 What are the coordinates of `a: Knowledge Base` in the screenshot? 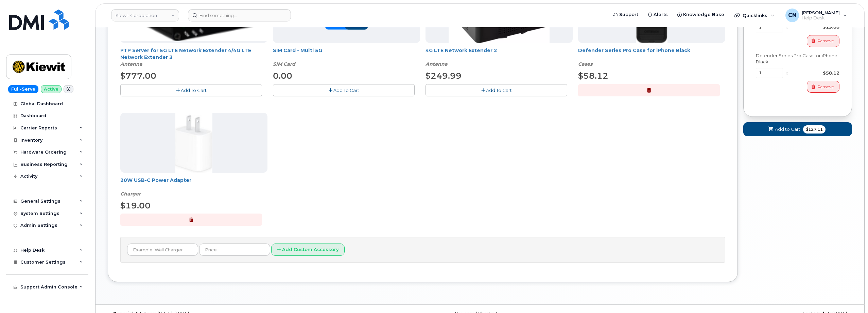 It's located at (700, 15).